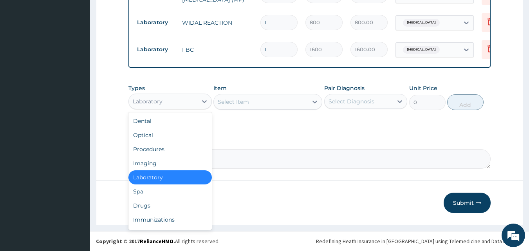  What do you see at coordinates (170, 149) in the screenshot?
I see `div: Procedures` at bounding box center [170, 149].